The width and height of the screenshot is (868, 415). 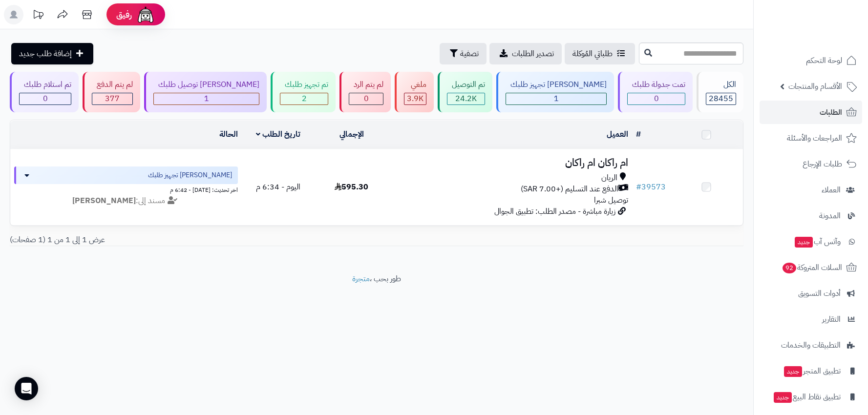 I want to click on a: تصدير الطلبات, so click(x=525, y=54).